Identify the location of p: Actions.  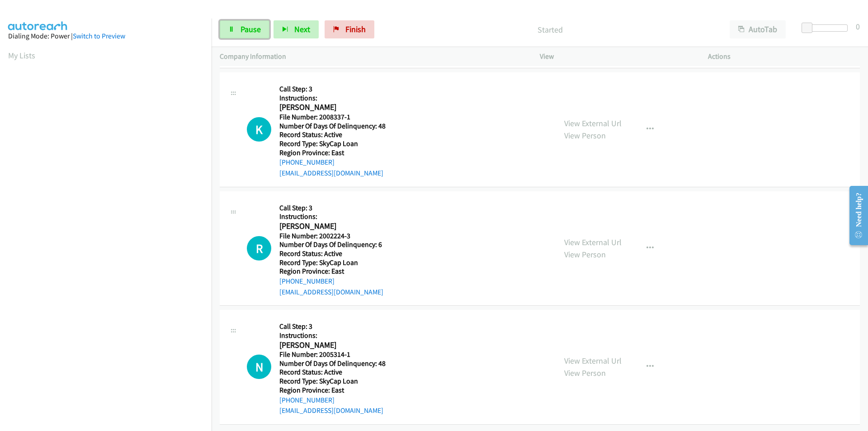
(784, 57).